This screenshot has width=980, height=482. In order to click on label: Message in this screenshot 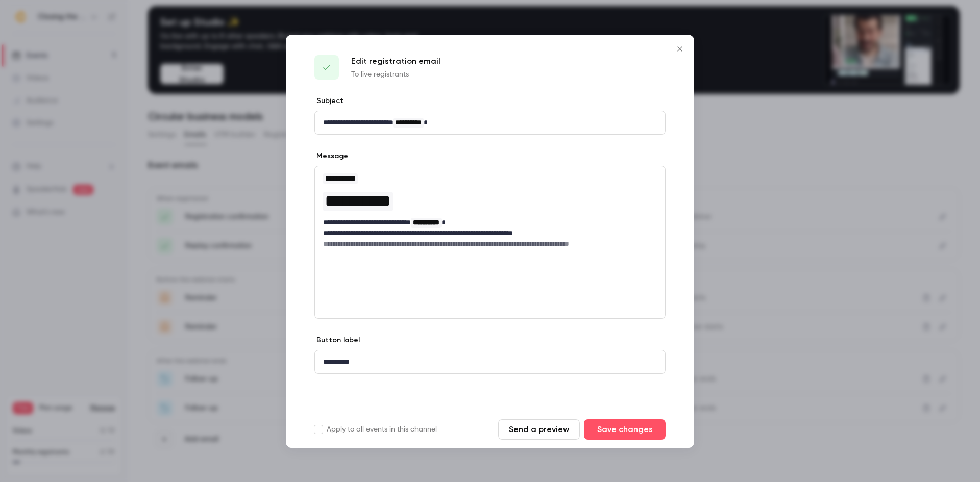, I will do `click(332, 156)`.